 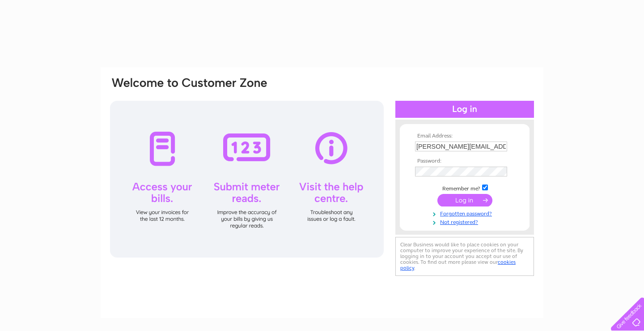 I want to click on input: Submit, so click(x=465, y=200).